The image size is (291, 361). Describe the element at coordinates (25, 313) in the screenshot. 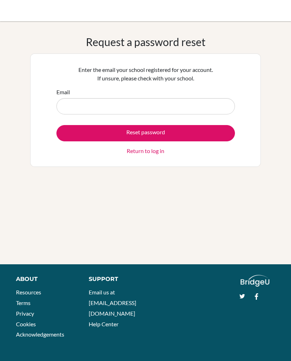

I see `a: Privacy` at that location.